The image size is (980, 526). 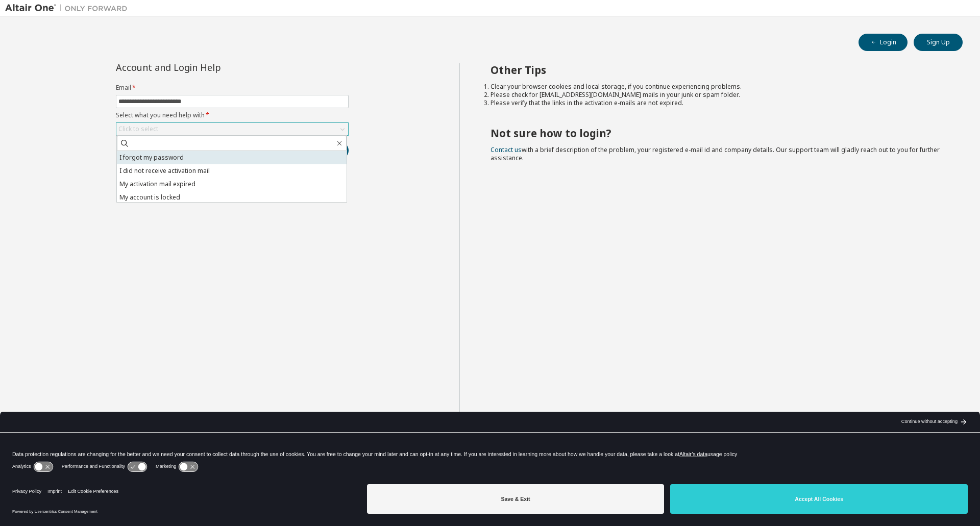 What do you see at coordinates (506, 150) in the screenshot?
I see `a: Contact us` at bounding box center [506, 150].